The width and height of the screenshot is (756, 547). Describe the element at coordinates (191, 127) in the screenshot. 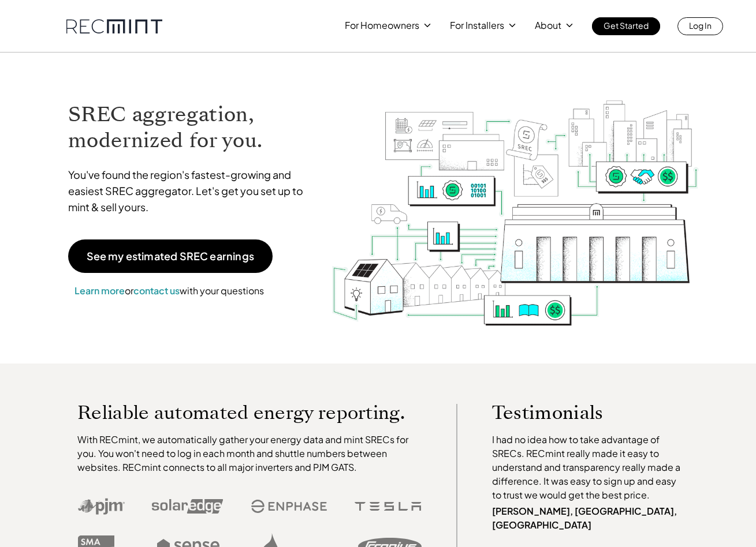

I see `h1: SREC aggregation, modernized for you.` at that location.